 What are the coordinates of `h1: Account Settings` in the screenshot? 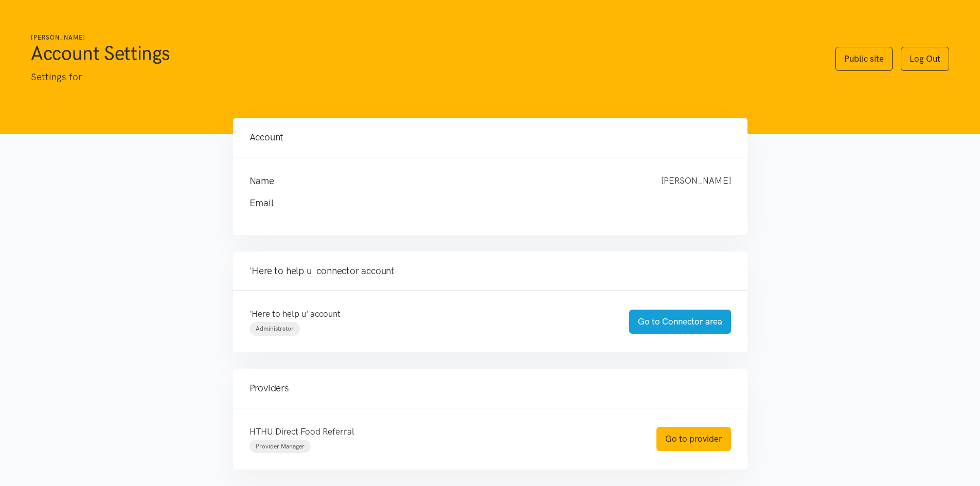 It's located at (423, 53).